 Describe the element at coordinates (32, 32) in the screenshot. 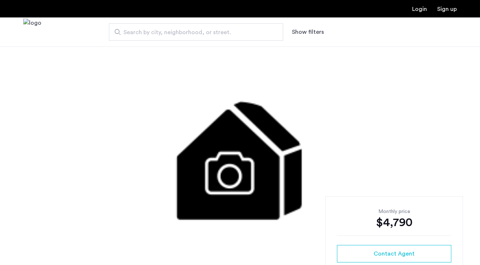

I see `a: Cazamio Logo` at that location.